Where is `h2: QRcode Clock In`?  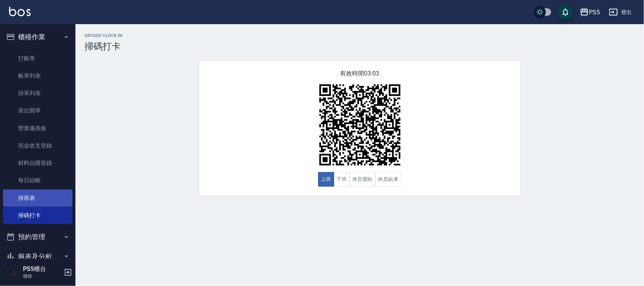 h2: QRcode Clock In is located at coordinates (359, 35).